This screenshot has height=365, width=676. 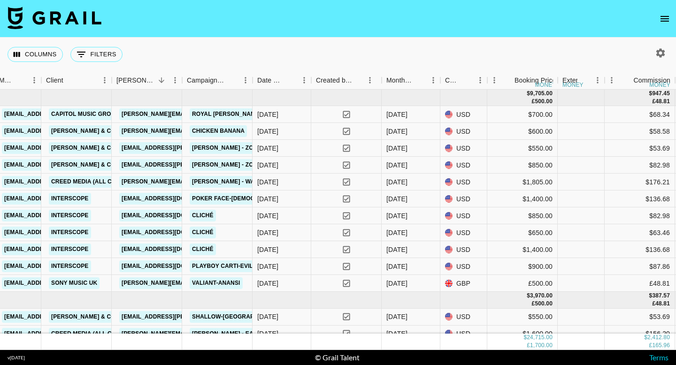 What do you see at coordinates (74, 283) in the screenshot?
I see `a: Sony Music UK` at bounding box center [74, 283].